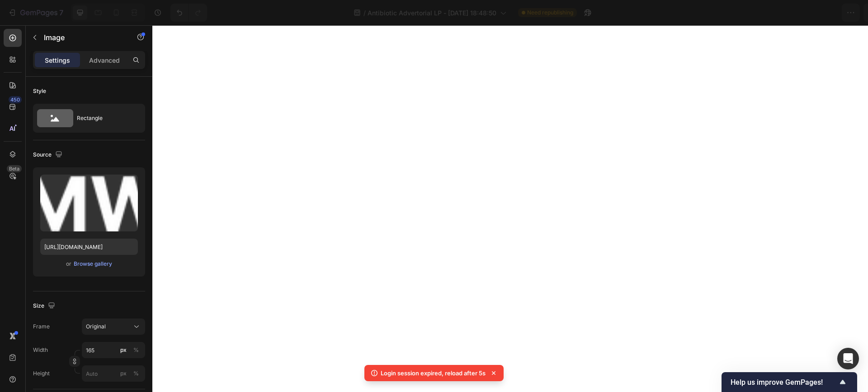  What do you see at coordinates (104, 118) in the screenshot?
I see `div: Rectangle` at bounding box center [104, 118].